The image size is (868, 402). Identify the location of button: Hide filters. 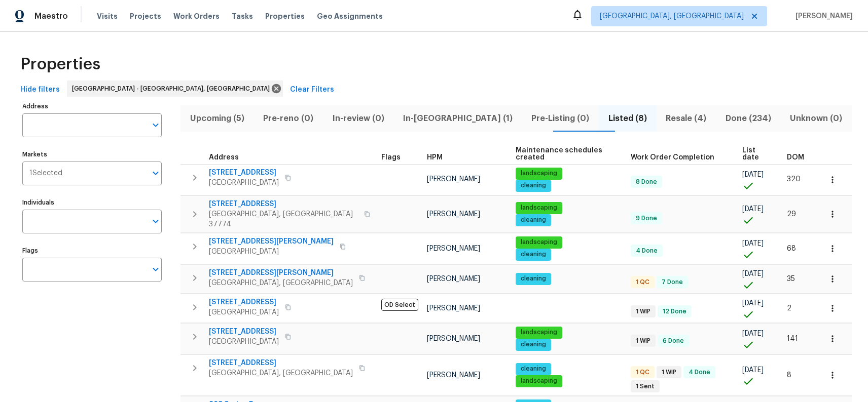
(40, 90).